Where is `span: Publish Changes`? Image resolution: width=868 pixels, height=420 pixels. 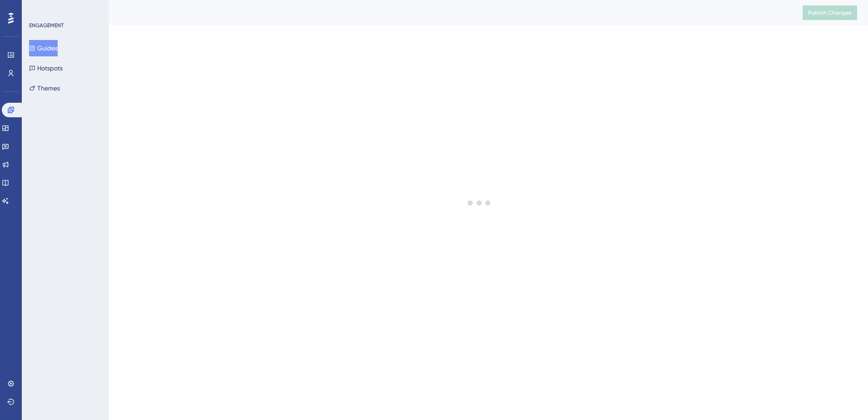 span: Publish Changes is located at coordinates (830, 13).